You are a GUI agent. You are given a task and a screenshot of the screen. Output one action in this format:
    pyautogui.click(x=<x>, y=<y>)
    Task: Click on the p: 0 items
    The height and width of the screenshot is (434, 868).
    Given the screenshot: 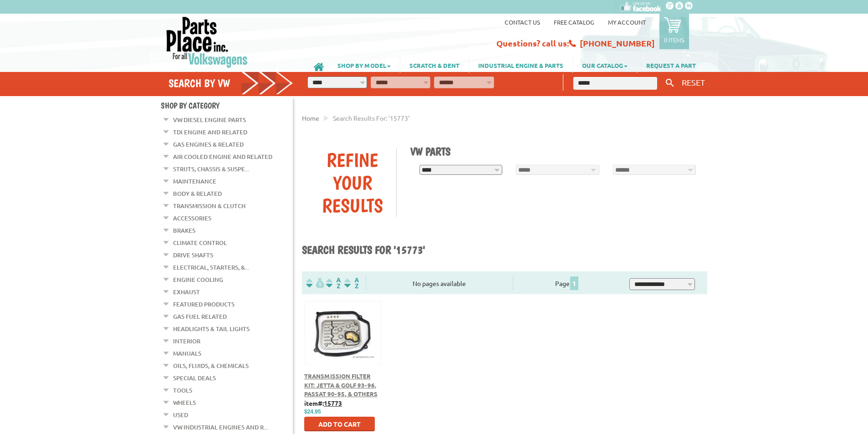 What is the action you would take?
    pyautogui.click(x=674, y=40)
    